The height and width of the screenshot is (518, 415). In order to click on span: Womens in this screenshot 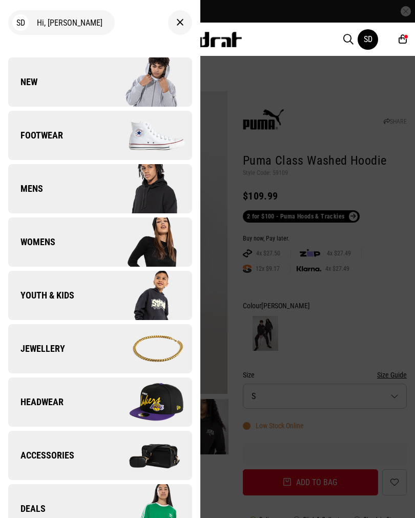, I will do `click(32, 242)`.